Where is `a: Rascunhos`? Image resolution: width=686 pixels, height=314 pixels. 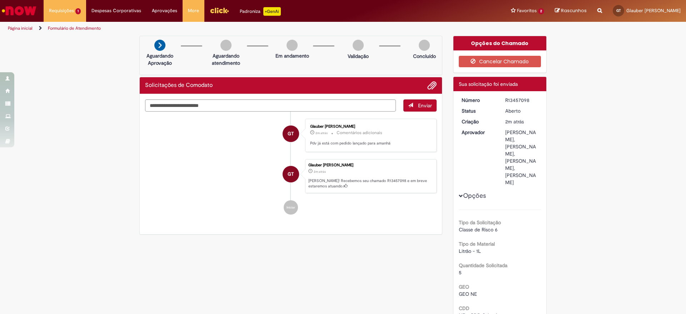 a: Rascunhos is located at coordinates (570, 11).